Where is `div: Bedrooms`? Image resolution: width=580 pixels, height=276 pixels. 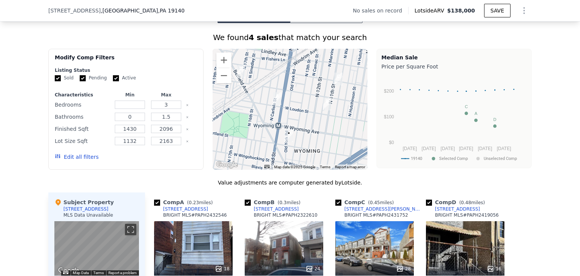 div: Bedrooms is located at coordinates (82, 105).